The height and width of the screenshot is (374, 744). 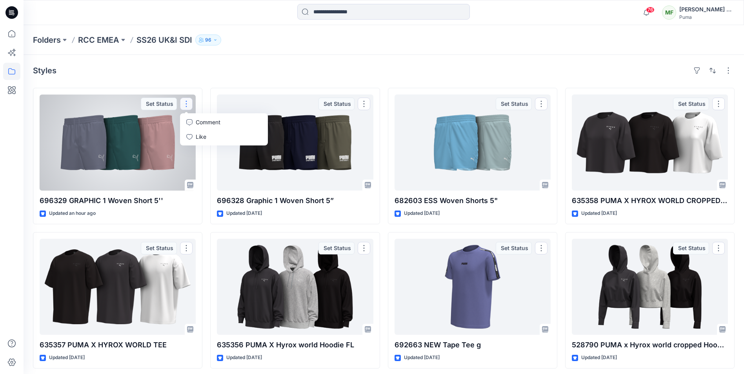 What do you see at coordinates (473, 345) in the screenshot?
I see `p: 692663 NEW Tape Tee g` at bounding box center [473, 345].